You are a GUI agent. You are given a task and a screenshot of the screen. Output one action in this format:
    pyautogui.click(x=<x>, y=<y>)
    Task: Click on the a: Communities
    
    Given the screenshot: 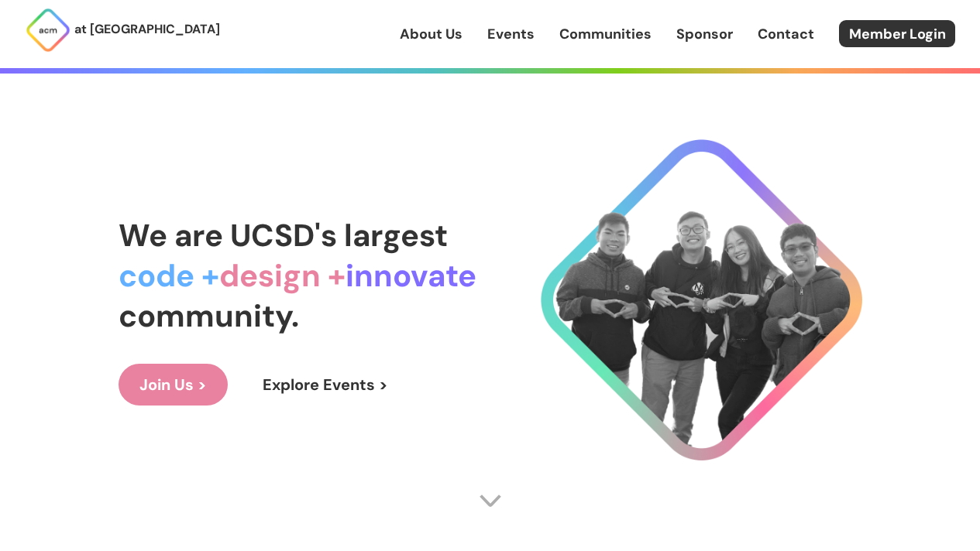 What is the action you would take?
    pyautogui.click(x=605, y=34)
    